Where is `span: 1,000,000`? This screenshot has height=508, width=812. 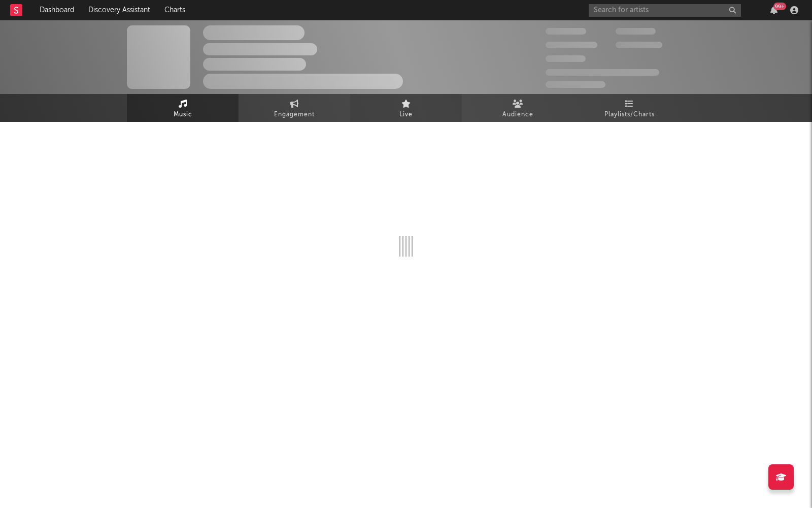 span: 1,000,000 is located at coordinates (640, 45).